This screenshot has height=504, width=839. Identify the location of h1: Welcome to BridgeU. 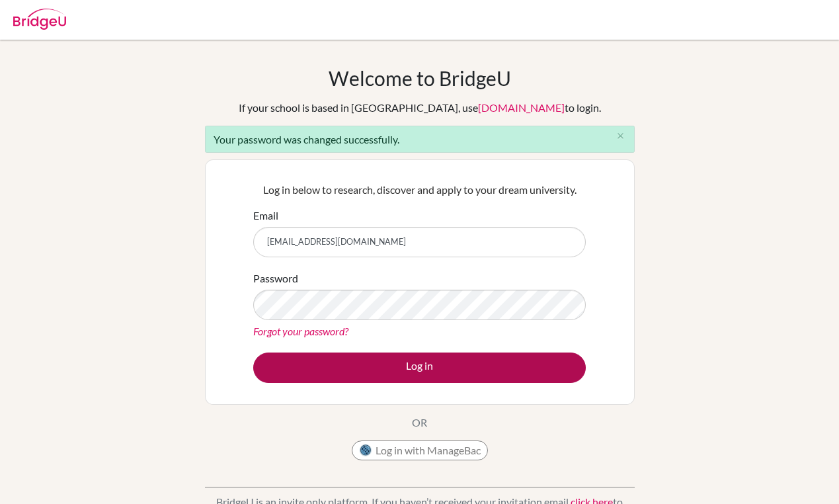
(420, 78).